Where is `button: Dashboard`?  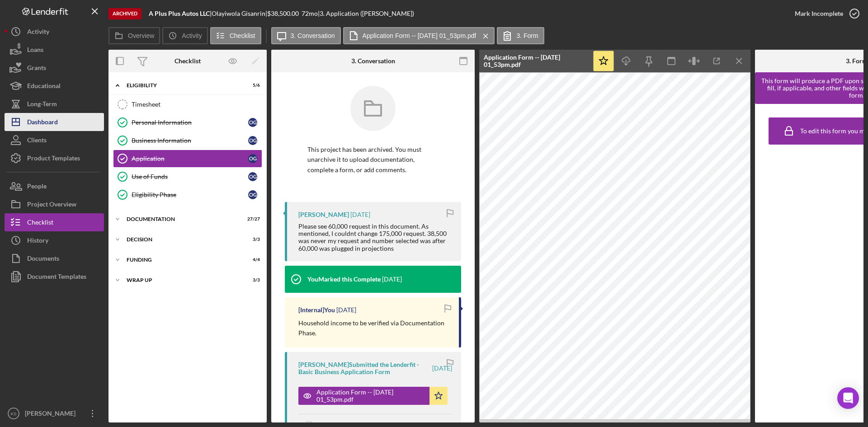 button: Dashboard is located at coordinates (54, 122).